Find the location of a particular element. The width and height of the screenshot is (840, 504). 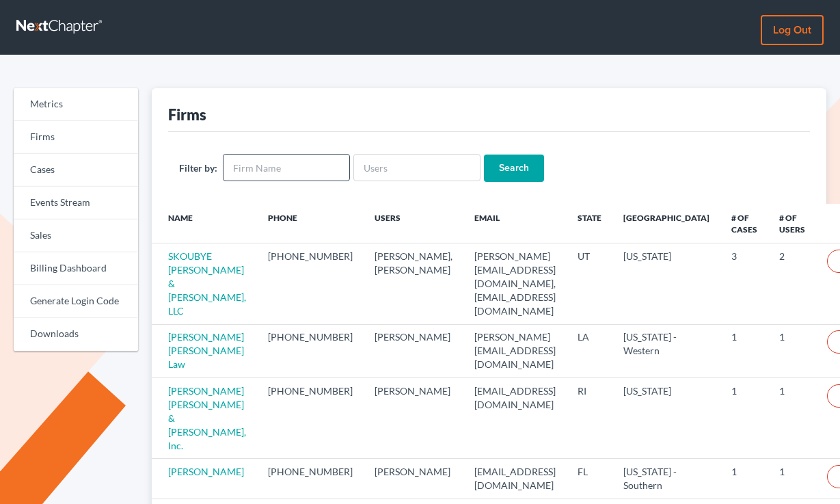

th: Email is located at coordinates (515, 223).